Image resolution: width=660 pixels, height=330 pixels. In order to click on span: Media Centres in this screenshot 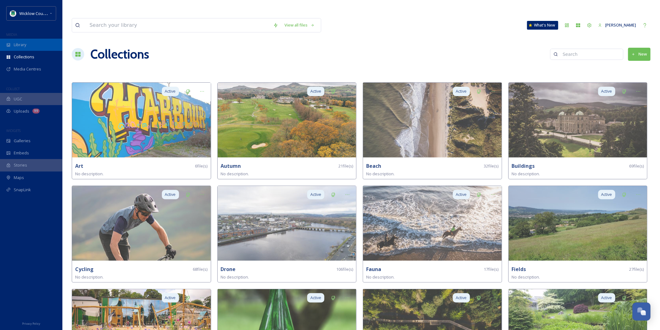, I will do `click(27, 69)`.